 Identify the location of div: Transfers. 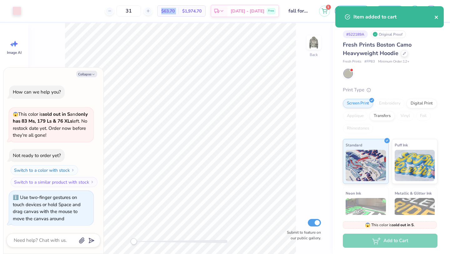
(383, 116).